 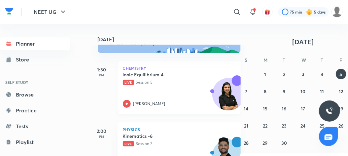 What do you see at coordinates (246, 143) in the screenshot?
I see `abbr: September 28, 2025` at bounding box center [246, 143].